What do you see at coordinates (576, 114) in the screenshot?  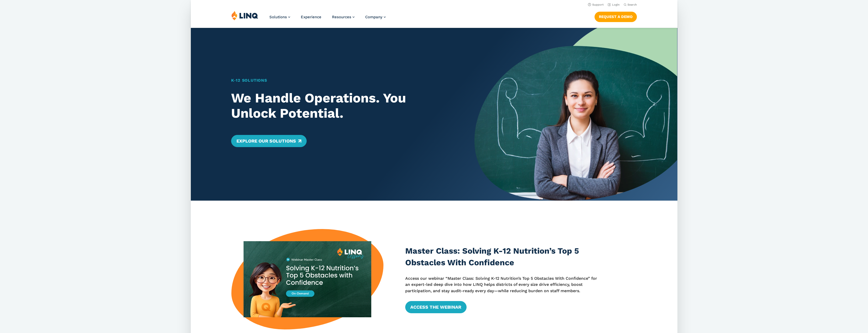 I see `img: Home Banner` at bounding box center [576, 114].